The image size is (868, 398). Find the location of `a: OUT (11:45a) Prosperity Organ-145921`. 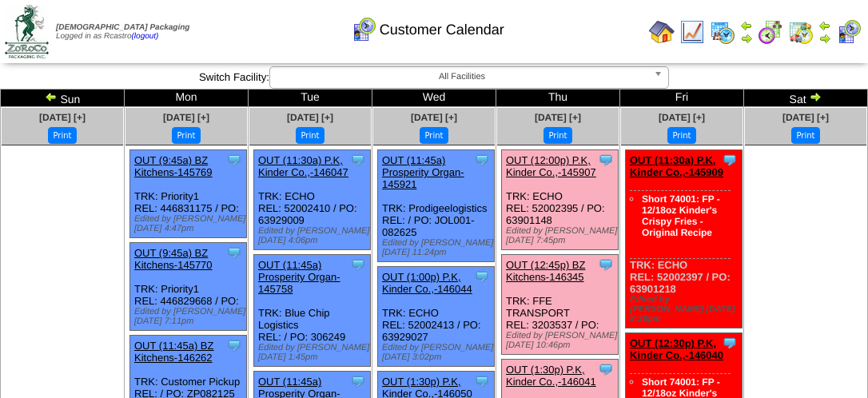

a: OUT (11:45a) Prosperity Organ-145921 is located at coordinates (423, 172).